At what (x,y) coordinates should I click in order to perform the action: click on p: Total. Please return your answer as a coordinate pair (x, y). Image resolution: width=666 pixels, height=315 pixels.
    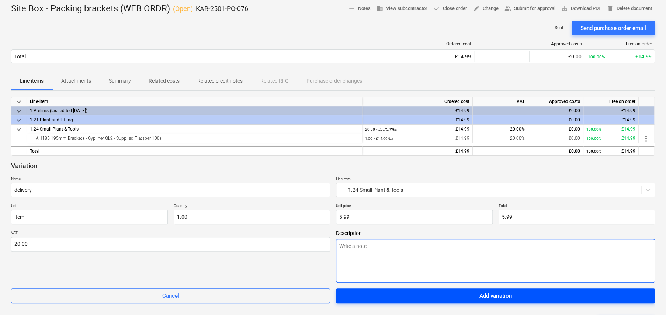
    Looking at the image, I should click on (577, 206).